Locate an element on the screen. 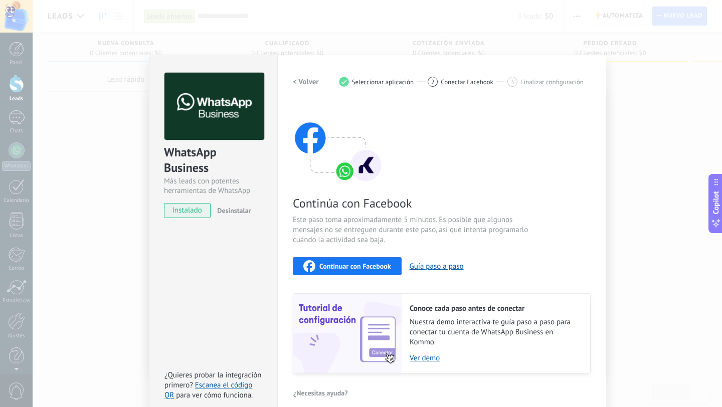 The width and height of the screenshot is (722, 407). a: Ver demo is located at coordinates (495, 358).